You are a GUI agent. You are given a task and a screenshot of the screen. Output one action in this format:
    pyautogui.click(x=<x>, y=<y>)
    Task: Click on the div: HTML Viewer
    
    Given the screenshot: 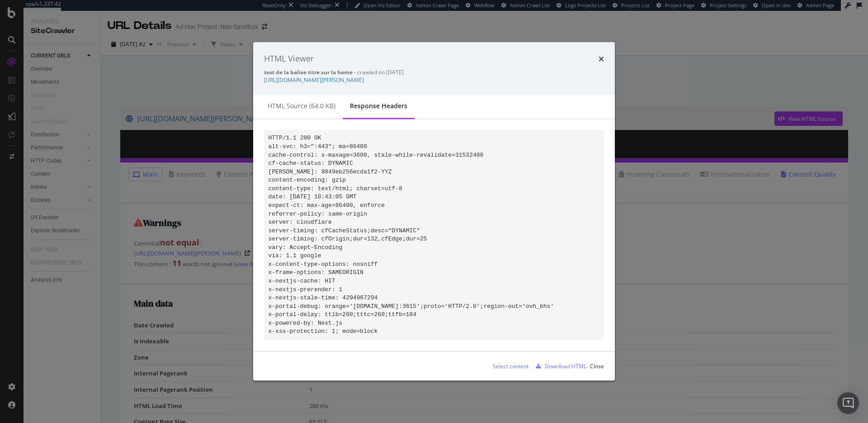 What is the action you would take?
    pyautogui.click(x=289, y=59)
    